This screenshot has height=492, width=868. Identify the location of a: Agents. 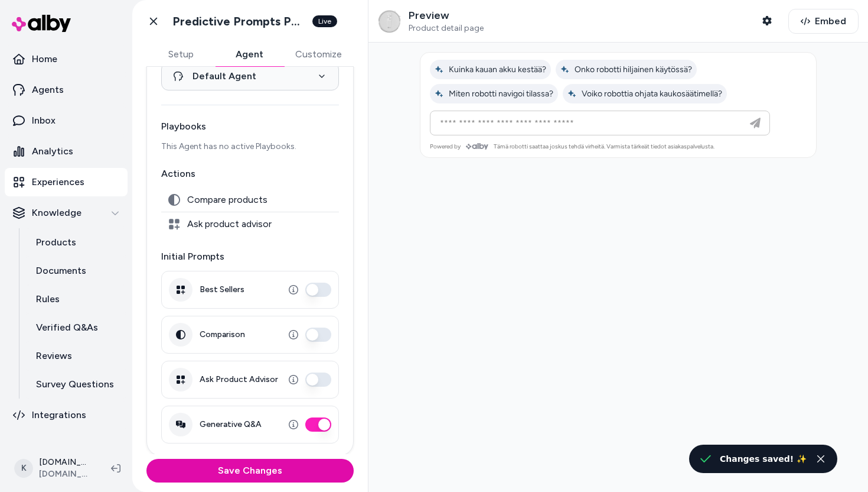
(67, 89).